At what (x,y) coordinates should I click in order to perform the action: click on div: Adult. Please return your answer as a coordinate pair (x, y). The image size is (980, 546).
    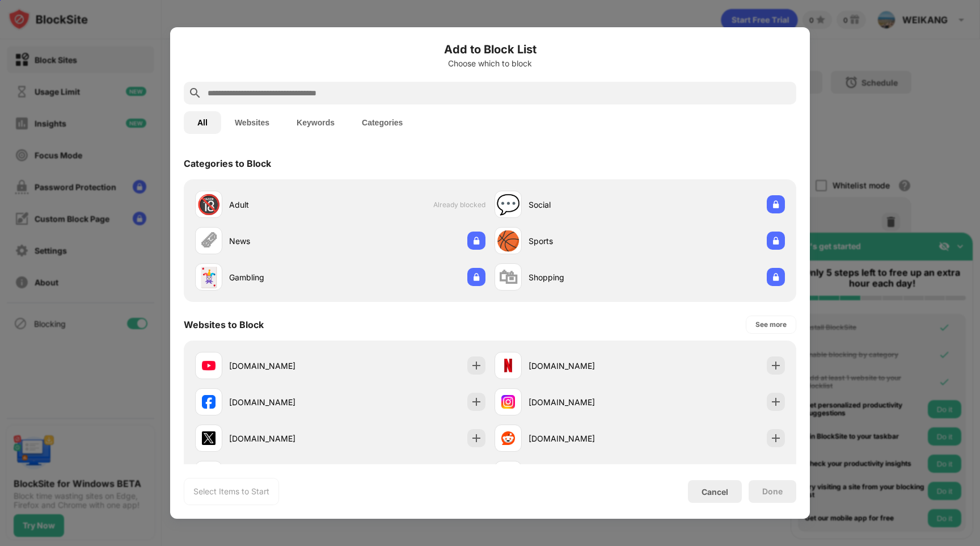
    Looking at the image, I should click on (285, 204).